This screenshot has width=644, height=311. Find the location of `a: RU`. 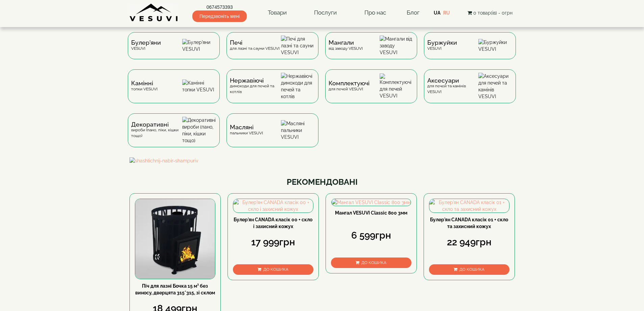

a: RU is located at coordinates (447, 13).